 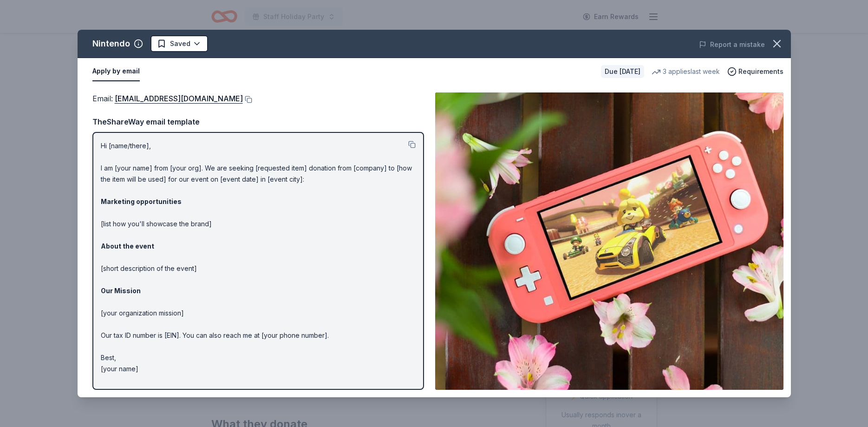 I want to click on p: Hi [name/there], I am [your name] from [your org]. We are seeking [requested item] donation from ..., so click(x=258, y=257).